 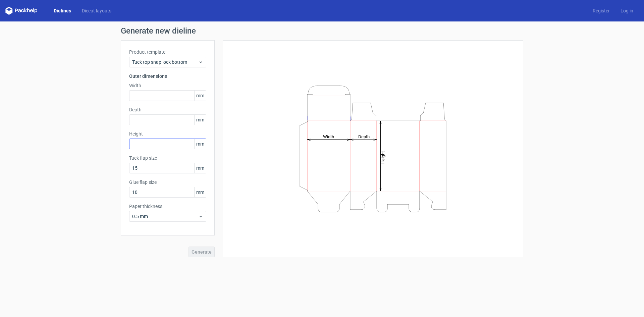 What do you see at coordinates (167, 52) in the screenshot?
I see `label: Product template` at bounding box center [167, 52].